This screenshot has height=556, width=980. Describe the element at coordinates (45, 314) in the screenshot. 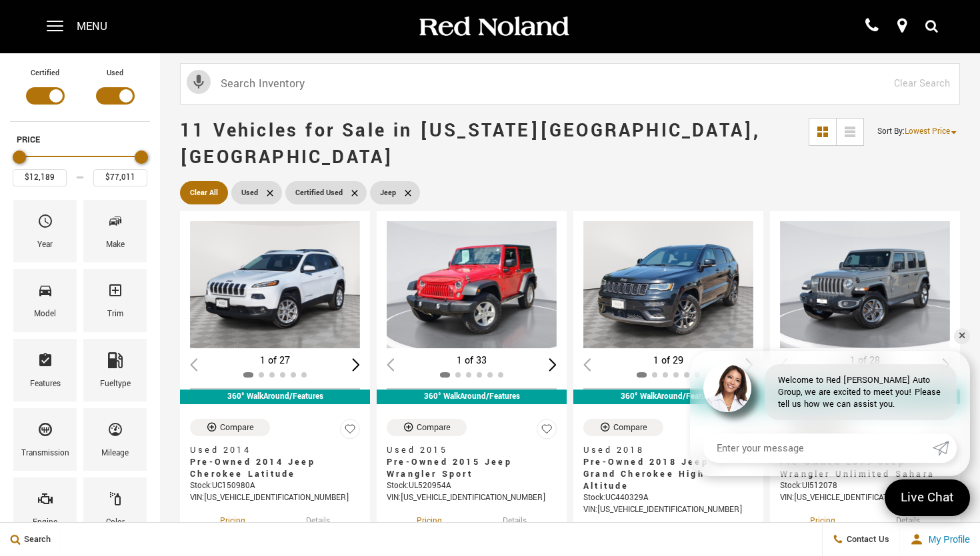

I see `div: Model` at that location.